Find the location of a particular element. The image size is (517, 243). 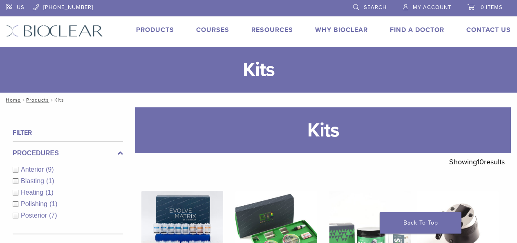

label: Procedures is located at coordinates (68, 153).